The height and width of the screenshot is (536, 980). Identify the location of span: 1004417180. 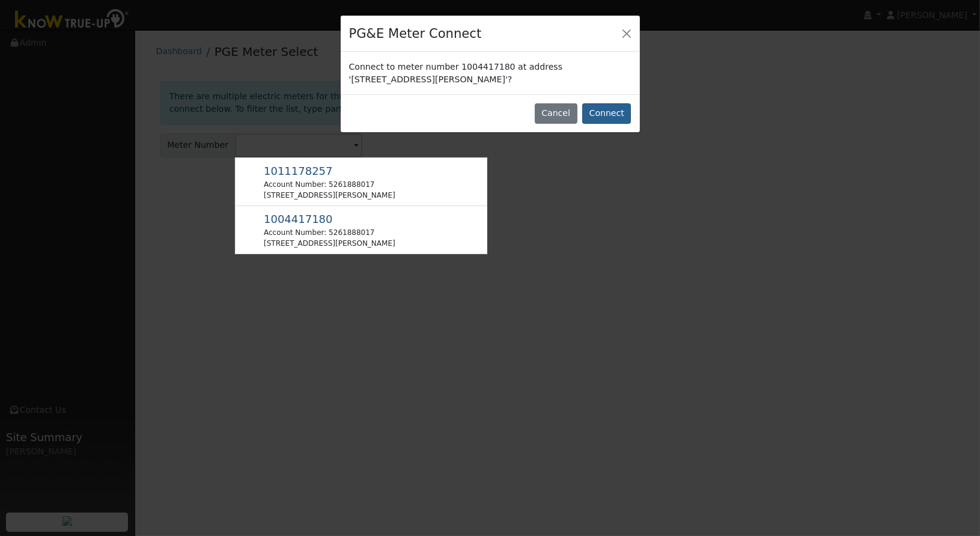
(298, 218).